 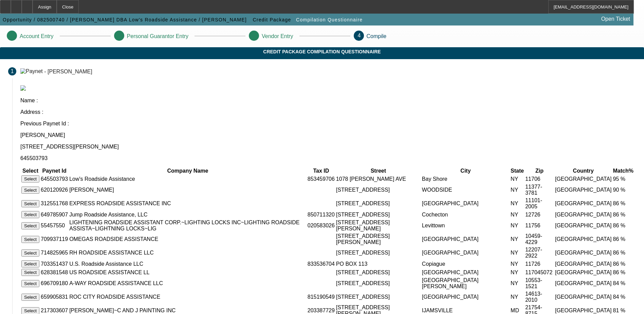 I want to click on td: 11706, so click(x=539, y=179).